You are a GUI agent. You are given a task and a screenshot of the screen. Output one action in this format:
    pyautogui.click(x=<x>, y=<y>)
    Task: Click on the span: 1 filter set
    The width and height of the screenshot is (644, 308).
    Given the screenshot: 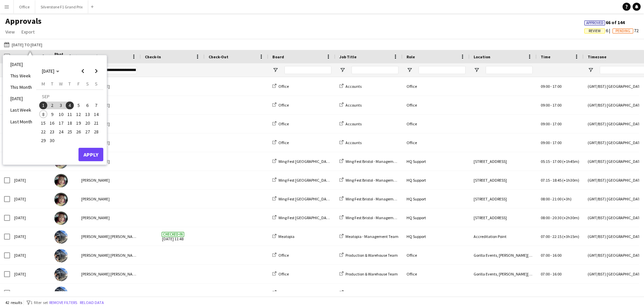 What is the action you would take?
    pyautogui.click(x=39, y=302)
    